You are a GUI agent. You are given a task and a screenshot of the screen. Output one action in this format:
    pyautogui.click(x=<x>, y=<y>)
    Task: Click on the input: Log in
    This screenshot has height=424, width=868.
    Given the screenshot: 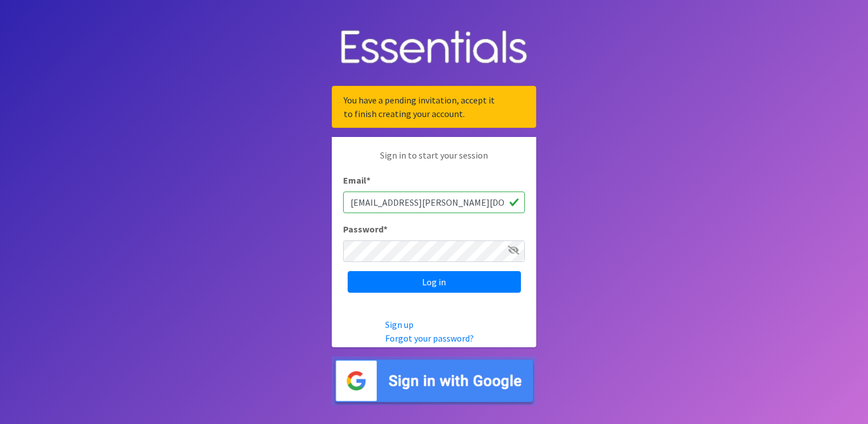 What is the action you would take?
    pyautogui.click(x=434, y=282)
    